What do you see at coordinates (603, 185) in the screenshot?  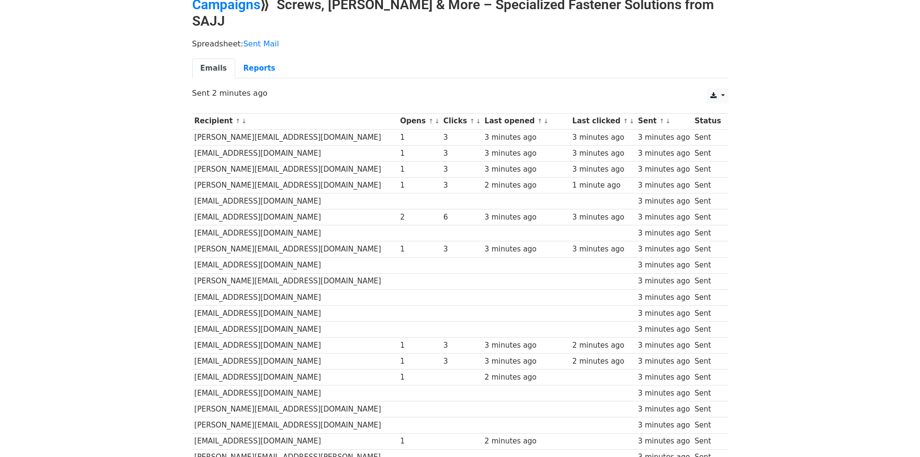 I see `div: 1 minute ago` at bounding box center [603, 185].